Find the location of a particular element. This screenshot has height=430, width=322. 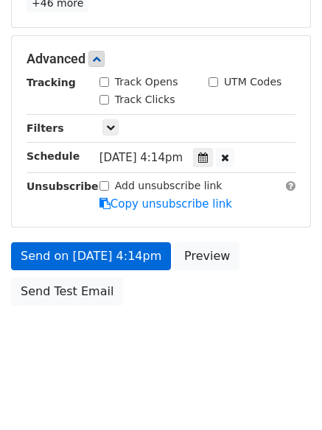

a: Preview is located at coordinates (207, 256).